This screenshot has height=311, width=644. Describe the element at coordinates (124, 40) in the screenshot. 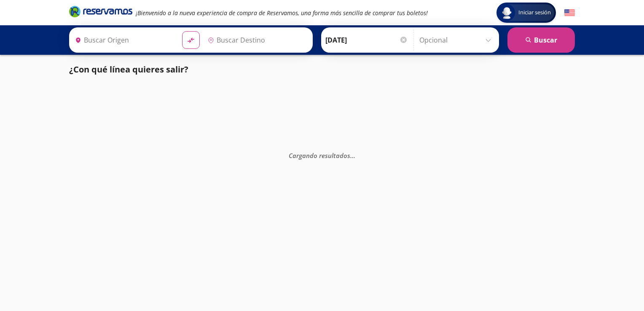

I see `input: Buscar Origen` at that location.